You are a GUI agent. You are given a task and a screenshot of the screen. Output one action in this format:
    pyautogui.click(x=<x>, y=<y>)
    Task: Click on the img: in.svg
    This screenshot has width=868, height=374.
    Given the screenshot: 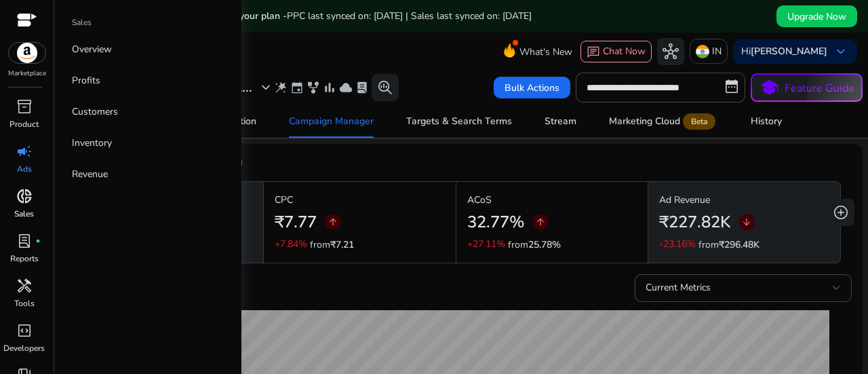 What is the action you would take?
    pyautogui.click(x=702, y=51)
    